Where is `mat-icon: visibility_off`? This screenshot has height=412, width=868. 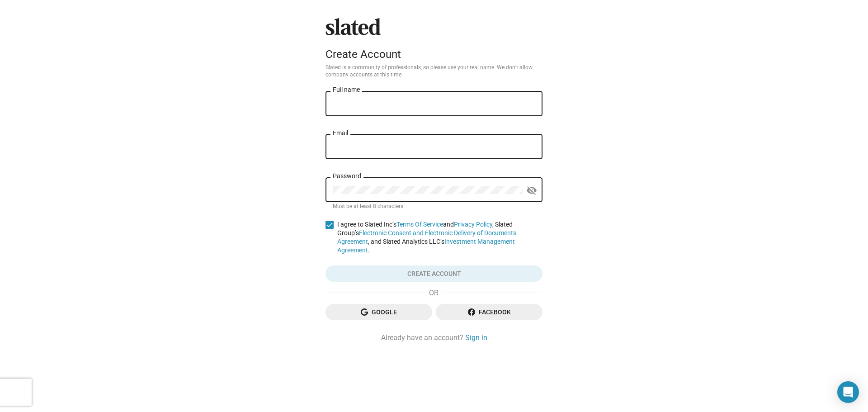 mat-icon: visibility_off is located at coordinates (531, 190).